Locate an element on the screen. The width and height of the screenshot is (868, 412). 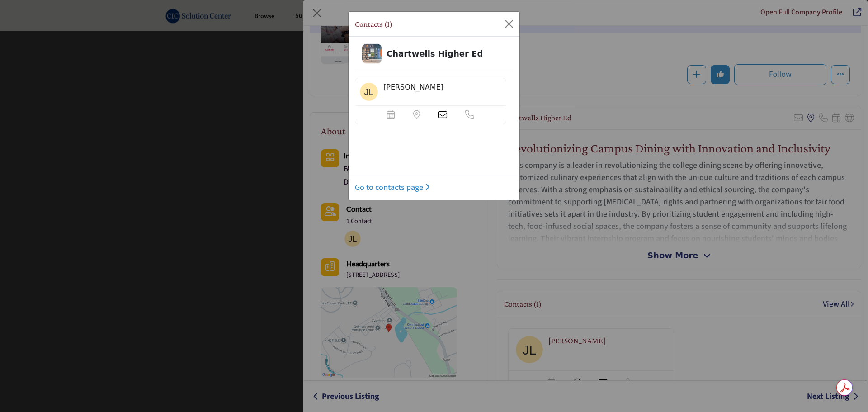
button: Close is located at coordinates (510, 24).